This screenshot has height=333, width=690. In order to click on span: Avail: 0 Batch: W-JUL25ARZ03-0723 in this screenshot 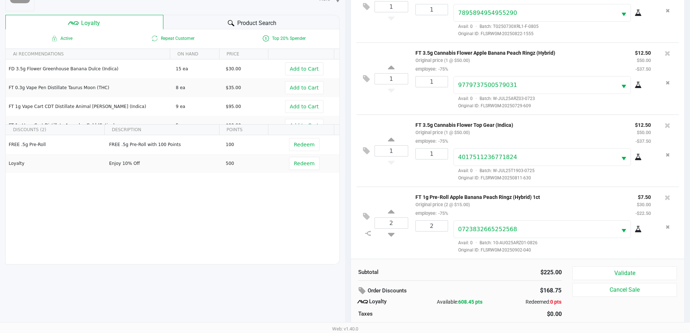, I will do `click(494, 99)`.